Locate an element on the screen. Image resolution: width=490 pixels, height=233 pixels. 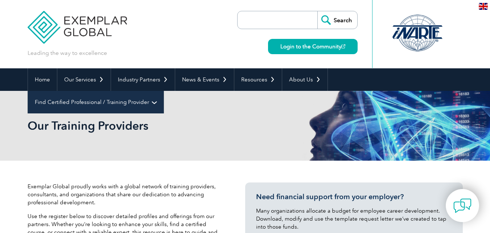
img: open_square.png is located at coordinates (343, 46).